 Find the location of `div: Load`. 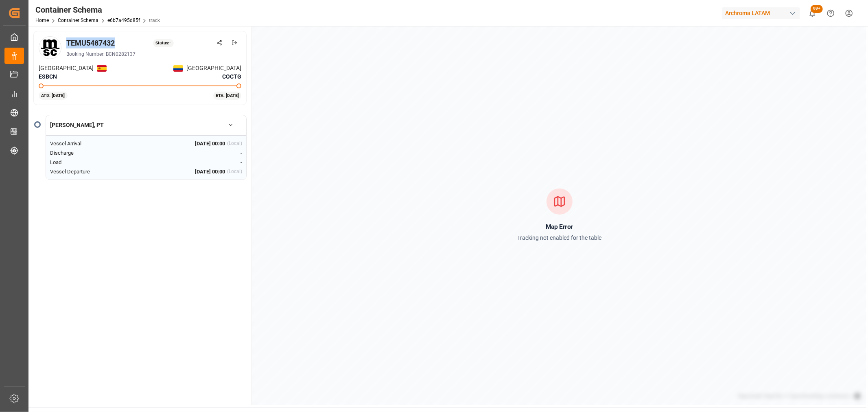

div: Load is located at coordinates (86, 163).